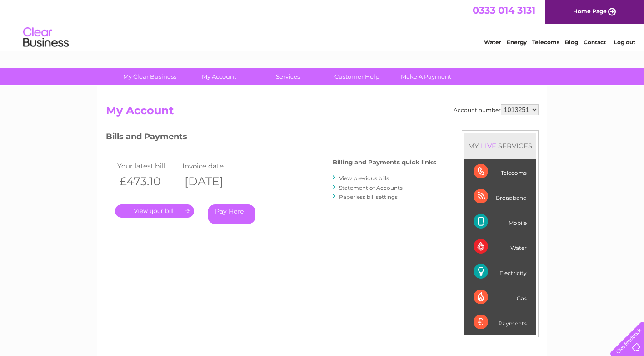 Image resolution: width=644 pixels, height=356 pixels. What do you see at coordinates (500, 322) in the screenshot?
I see `div: Payments` at bounding box center [500, 322].